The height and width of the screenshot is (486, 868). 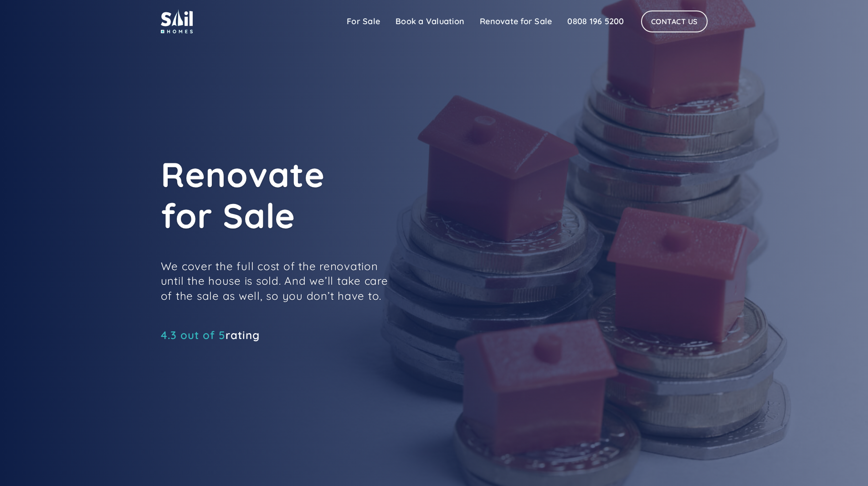 What do you see at coordinates (430, 22) in the screenshot?
I see `a: Book a Valuation` at bounding box center [430, 22].